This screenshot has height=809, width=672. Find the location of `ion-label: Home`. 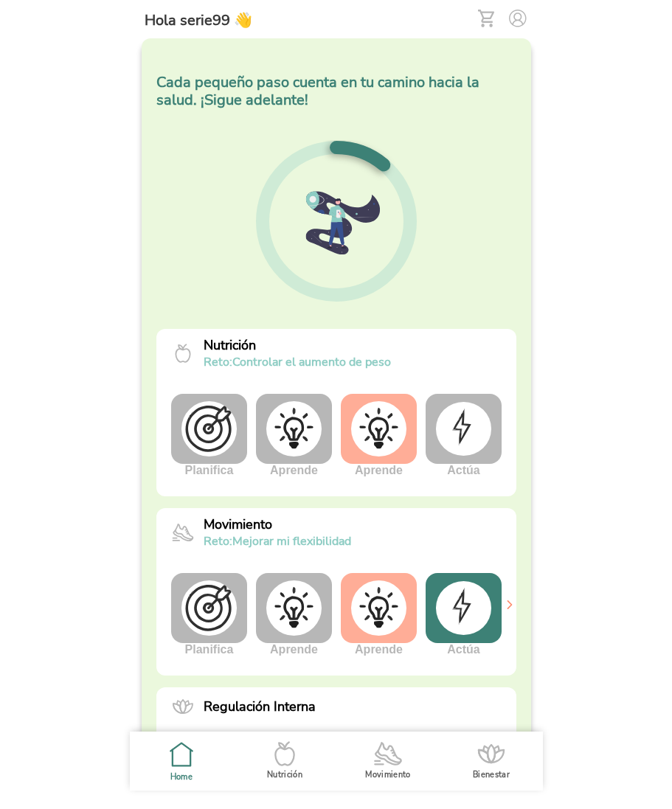

ion-label: Home is located at coordinates (181, 776).